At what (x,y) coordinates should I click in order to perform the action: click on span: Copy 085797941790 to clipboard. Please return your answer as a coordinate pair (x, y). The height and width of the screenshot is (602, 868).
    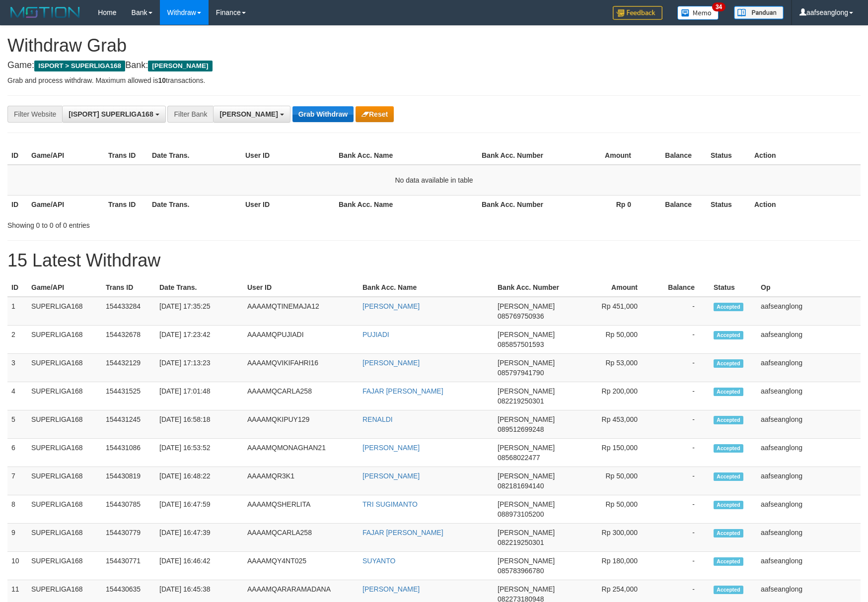
    Looking at the image, I should click on (520, 373).